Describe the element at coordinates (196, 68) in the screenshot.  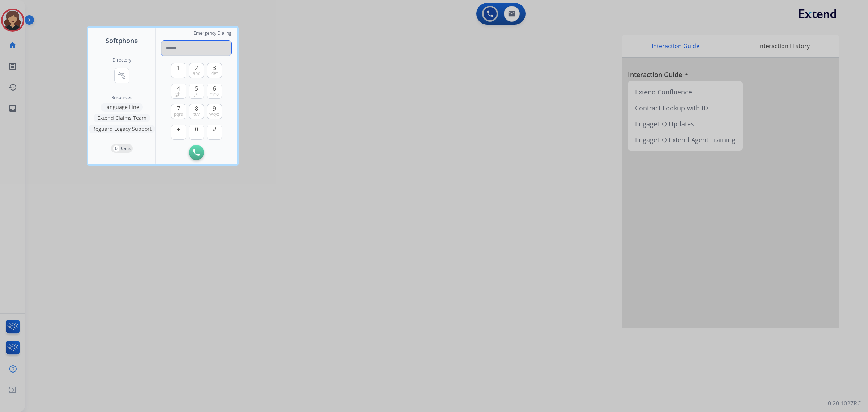
I see `span: 2` at that location.